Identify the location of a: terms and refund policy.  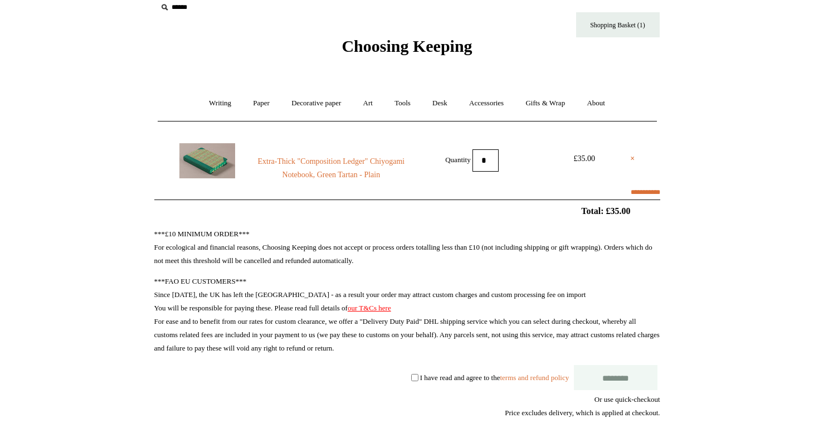
(535, 377).